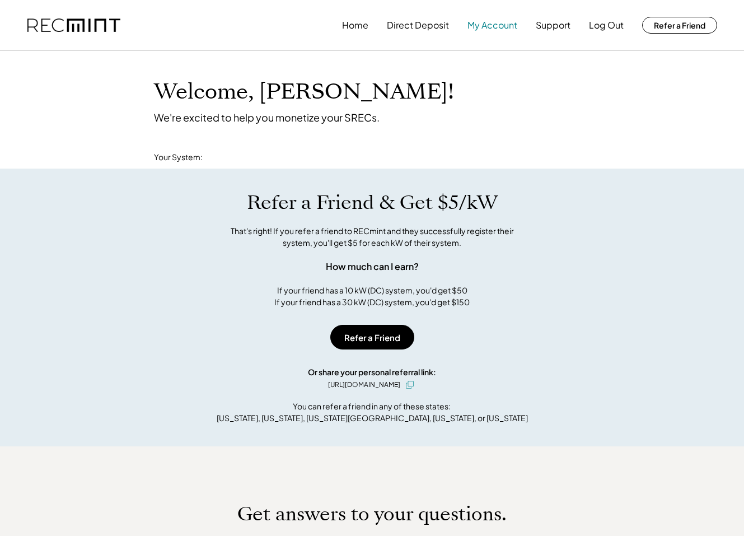 Image resolution: width=744 pixels, height=536 pixels. What do you see at coordinates (355, 25) in the screenshot?
I see `button: Home` at bounding box center [355, 25].